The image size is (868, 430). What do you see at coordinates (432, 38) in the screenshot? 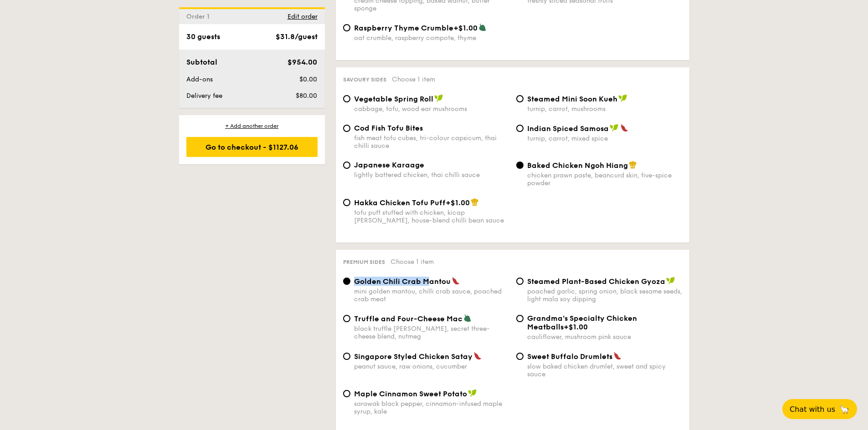
I see `div: oat crumble, raspberry compote, thyme` at bounding box center [432, 38].